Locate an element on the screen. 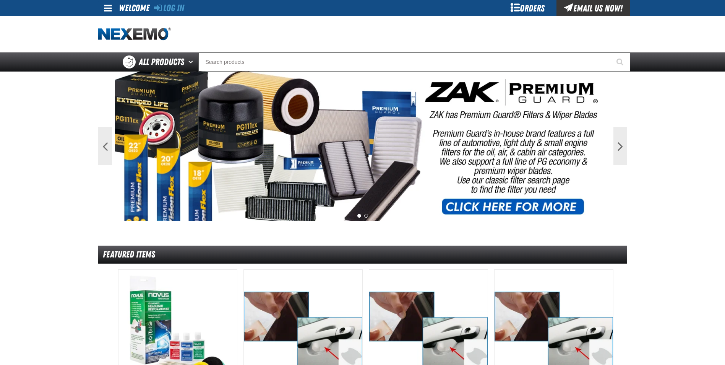  button: Next is located at coordinates (621, 146).